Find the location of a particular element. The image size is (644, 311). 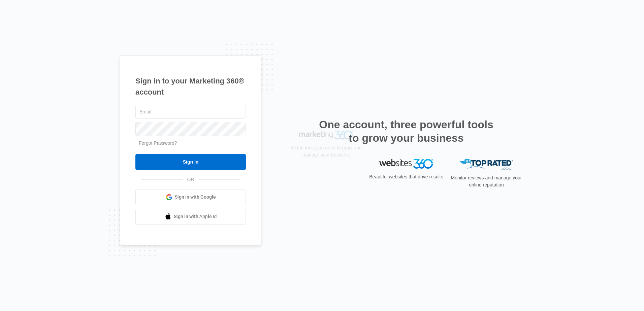

span: Sign in with Google is located at coordinates (195, 197).